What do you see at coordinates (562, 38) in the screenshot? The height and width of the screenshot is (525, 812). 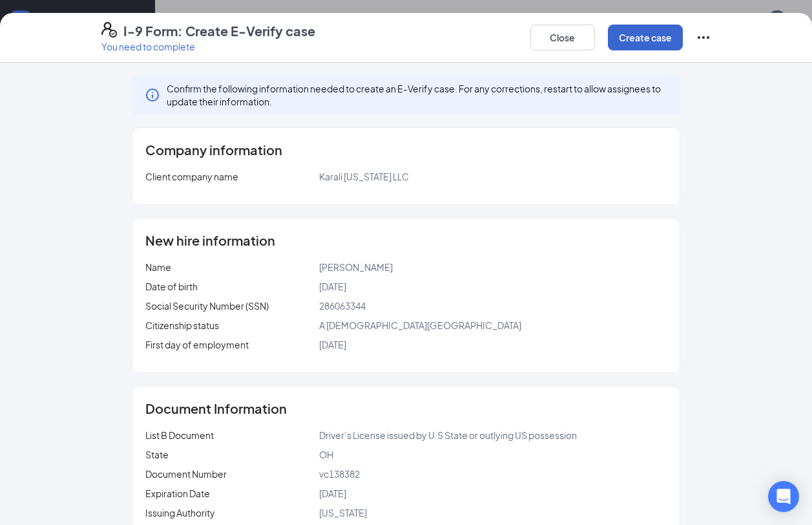 I see `button: Close` at bounding box center [562, 38].